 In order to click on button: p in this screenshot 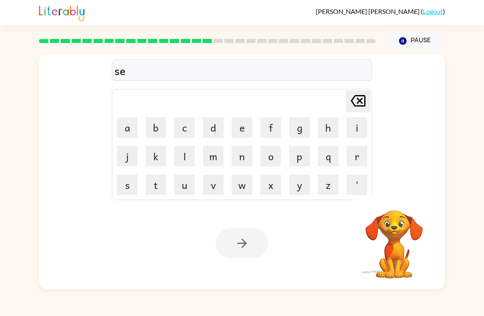, I will do `click(299, 156)`.